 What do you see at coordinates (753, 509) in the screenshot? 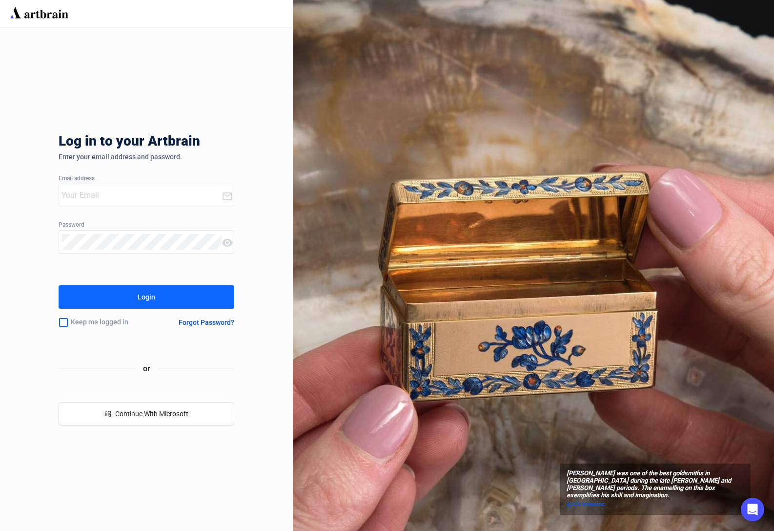
I see `div: Open Intercom Messenger` at bounding box center [753, 509].